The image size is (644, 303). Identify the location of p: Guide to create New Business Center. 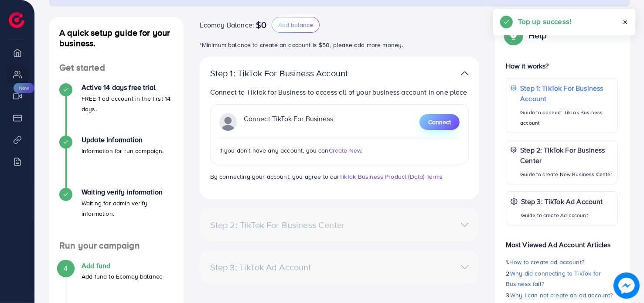
(566, 174).